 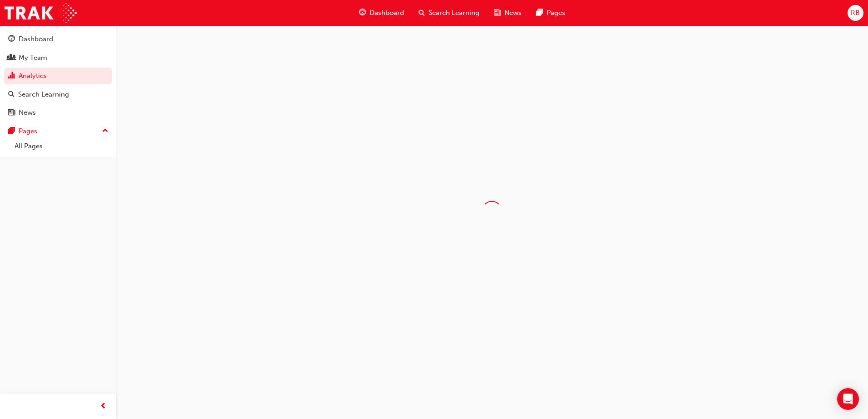 What do you see at coordinates (12, 76) in the screenshot?
I see `span: chart-icon` at bounding box center [12, 76].